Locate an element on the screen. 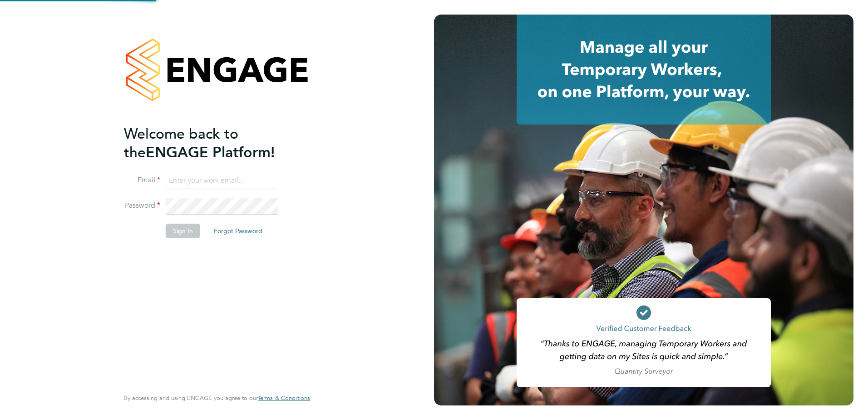 This screenshot has height=420, width=868. span: By accessing and using ENGAGE you agree to our is located at coordinates (217, 397).